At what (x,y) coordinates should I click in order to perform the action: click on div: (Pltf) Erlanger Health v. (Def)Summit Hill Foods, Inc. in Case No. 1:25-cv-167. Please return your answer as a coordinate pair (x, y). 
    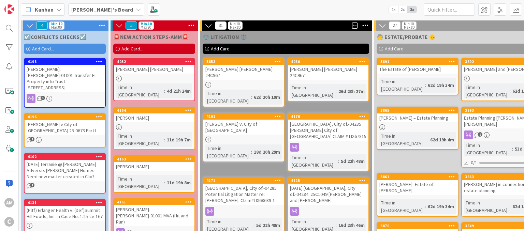
    Looking at the image, I should click on (65, 214).